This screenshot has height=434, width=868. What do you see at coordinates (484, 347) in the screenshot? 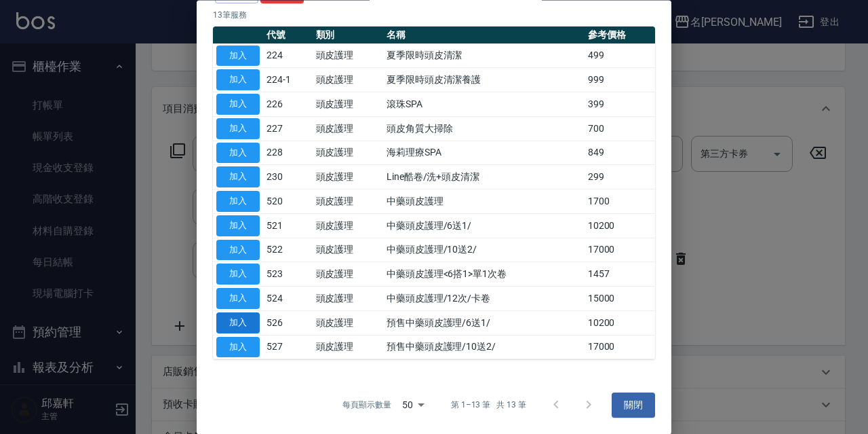
I see `td: 預售中藥頭皮護理/10送2/` at bounding box center [484, 347].